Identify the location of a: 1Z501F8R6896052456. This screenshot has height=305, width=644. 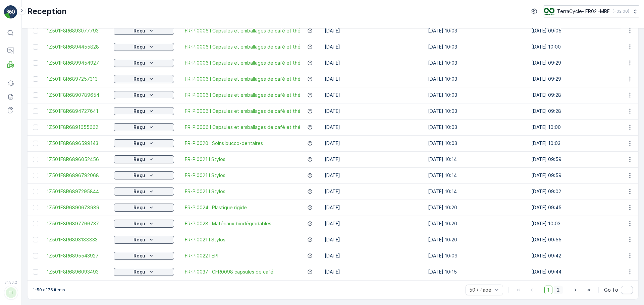
(76, 159).